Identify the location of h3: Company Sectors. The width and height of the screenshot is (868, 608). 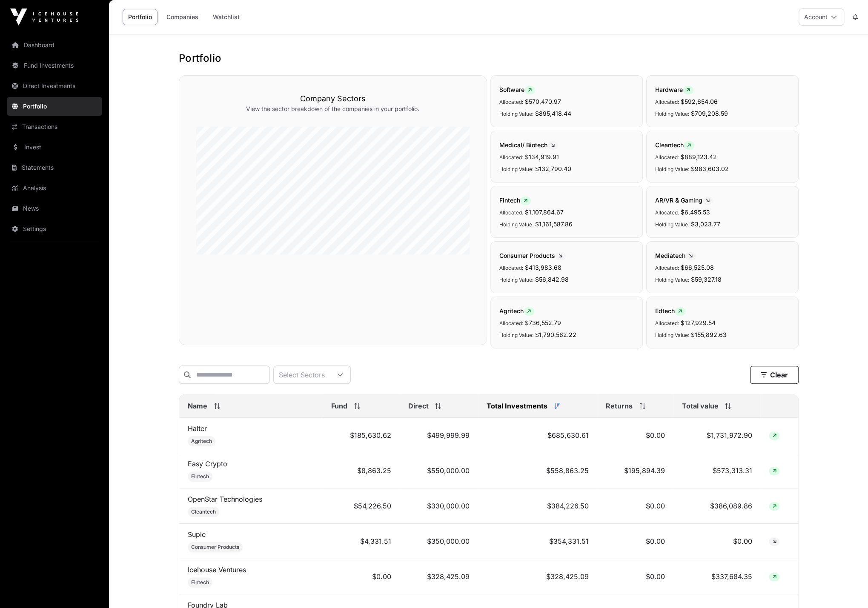
(333, 99).